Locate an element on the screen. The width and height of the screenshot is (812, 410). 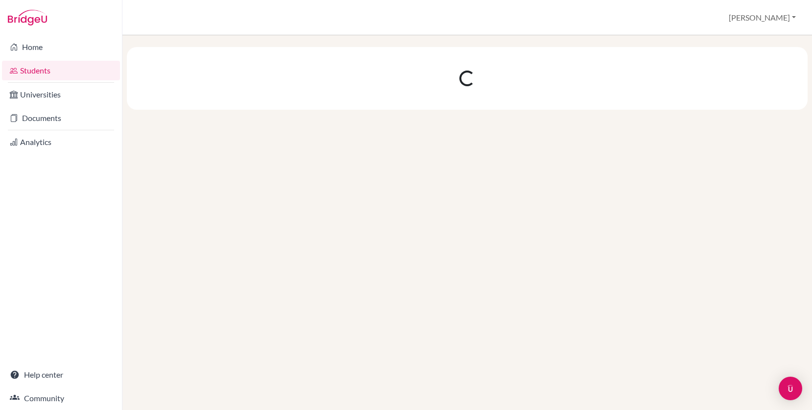
div: Open Intercom Messenger is located at coordinates (791, 388).